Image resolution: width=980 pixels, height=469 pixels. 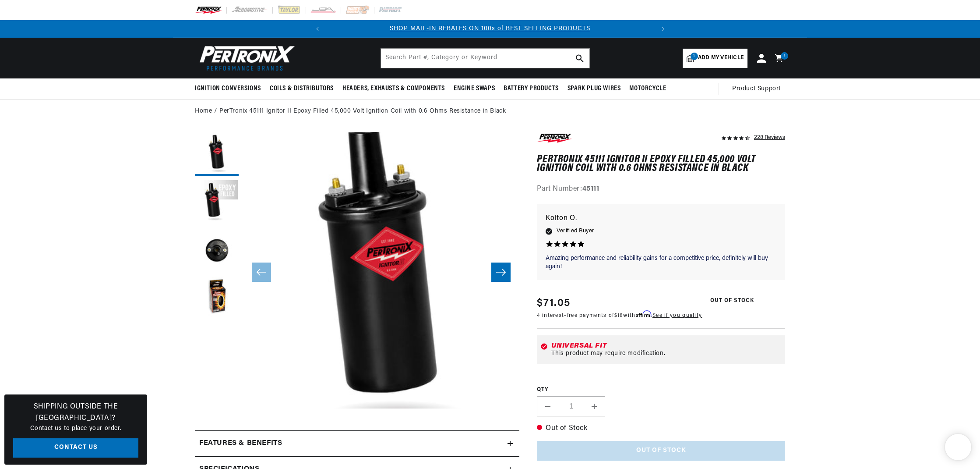 I want to click on media-gallery: Gallery Viewer, so click(x=357, y=272).